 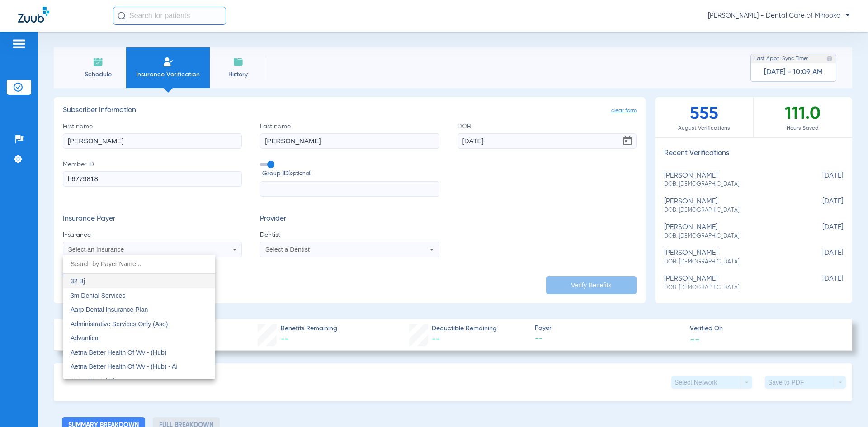 I want to click on span: Aetna Dental Plans, so click(x=97, y=381).